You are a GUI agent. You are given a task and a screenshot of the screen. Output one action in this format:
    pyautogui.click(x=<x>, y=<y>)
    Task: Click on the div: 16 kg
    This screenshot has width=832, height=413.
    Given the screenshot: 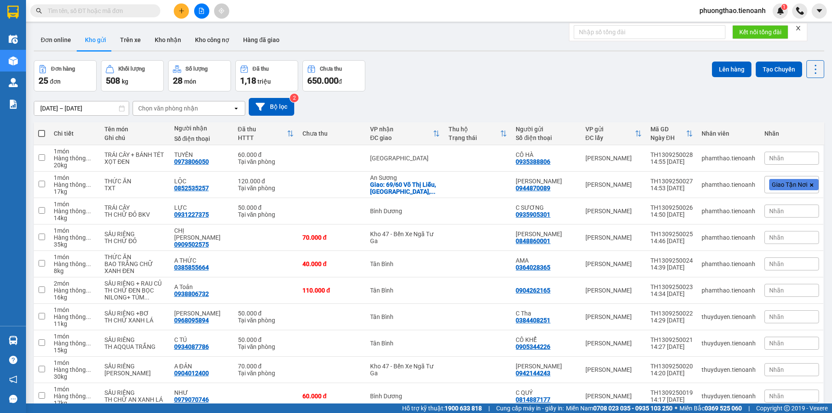 What is the action you would take?
    pyautogui.click(x=74, y=297)
    